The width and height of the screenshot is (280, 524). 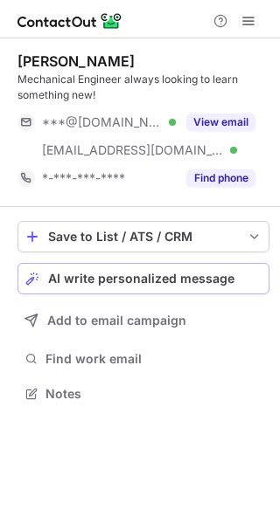 What do you see at coordinates (143, 237) in the screenshot?
I see `button: save-profile-one-click` at bounding box center [143, 237].